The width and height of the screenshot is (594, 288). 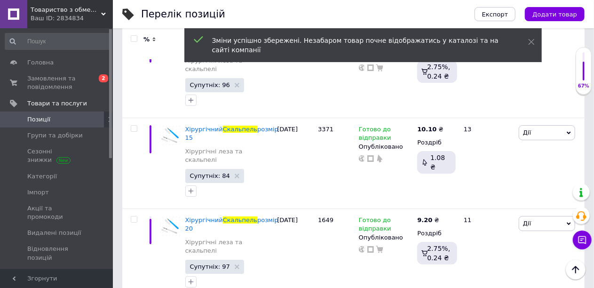 What do you see at coordinates (55, 135) in the screenshot?
I see `span: Групи та добірки` at bounding box center [55, 135].